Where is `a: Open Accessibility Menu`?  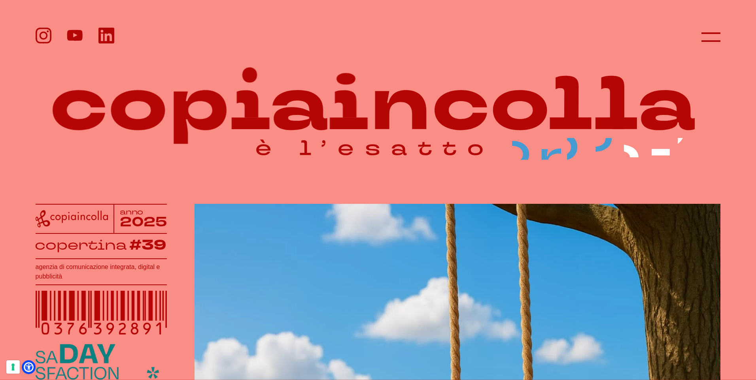
a: Open Accessibility Menu is located at coordinates (28, 367).